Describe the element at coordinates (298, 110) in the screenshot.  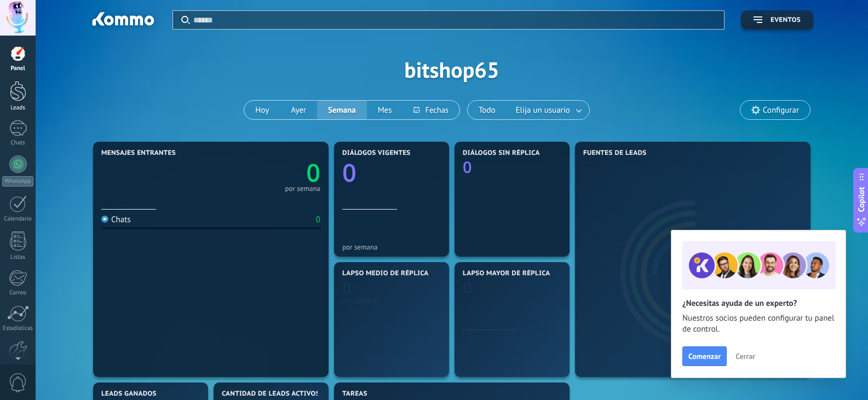
I see `button: Ayer` at that location.